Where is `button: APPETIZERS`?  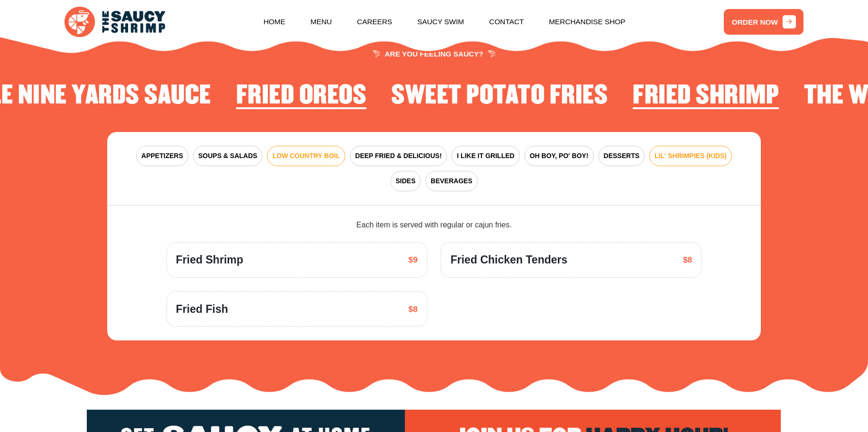 button: APPETIZERS is located at coordinates (162, 156).